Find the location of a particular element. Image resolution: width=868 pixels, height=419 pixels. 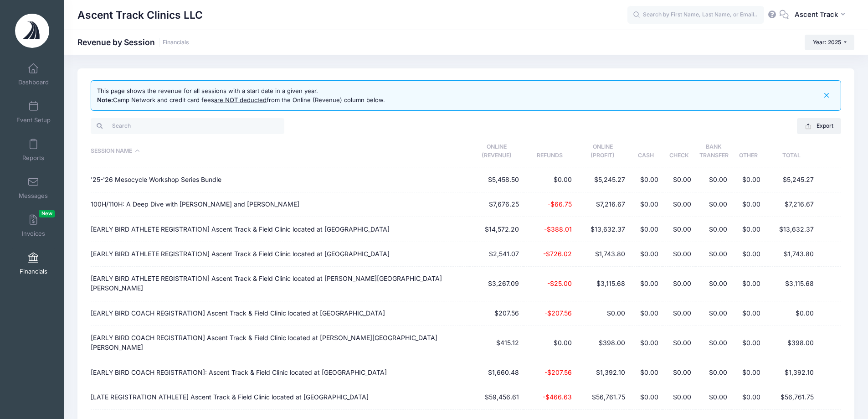

td: $5,458.50 is located at coordinates (497, 179).